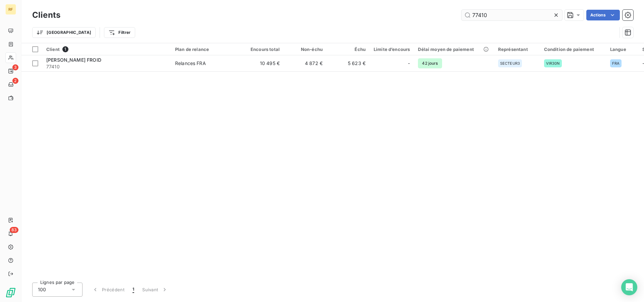  I want to click on div: Condition de paiement, so click(573, 49).